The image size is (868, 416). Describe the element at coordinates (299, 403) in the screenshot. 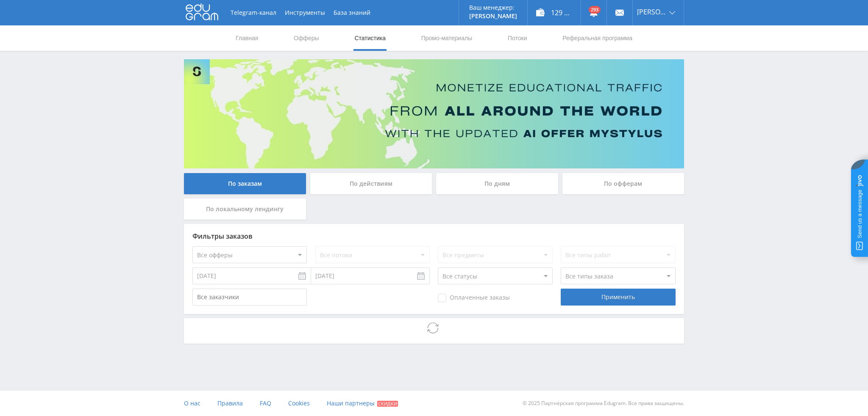

I see `span: Cookies` at that location.